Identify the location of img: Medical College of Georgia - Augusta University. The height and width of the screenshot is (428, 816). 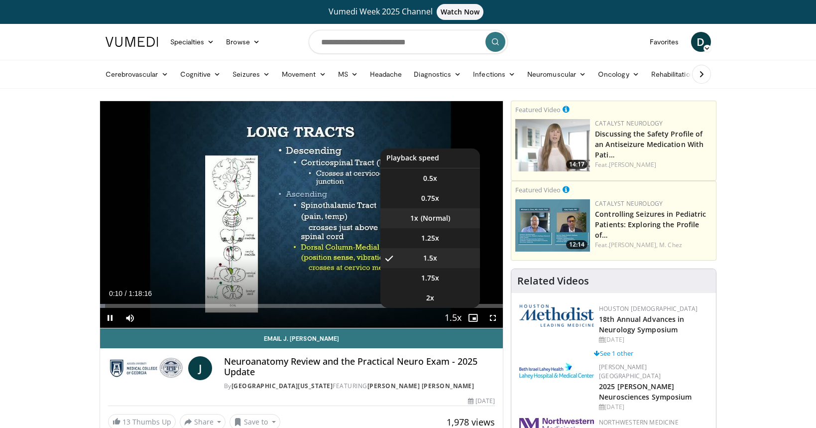
(146, 368).